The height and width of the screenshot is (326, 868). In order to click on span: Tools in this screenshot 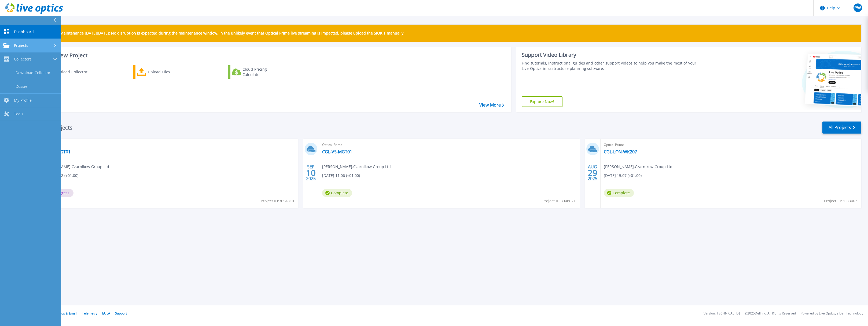, I will do `click(19, 114)`.